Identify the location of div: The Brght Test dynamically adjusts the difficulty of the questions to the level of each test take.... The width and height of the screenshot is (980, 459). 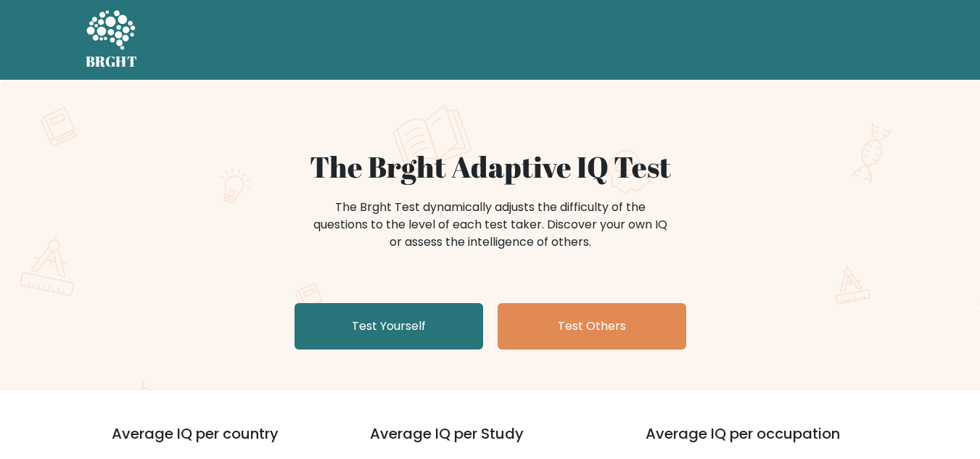
(490, 225).